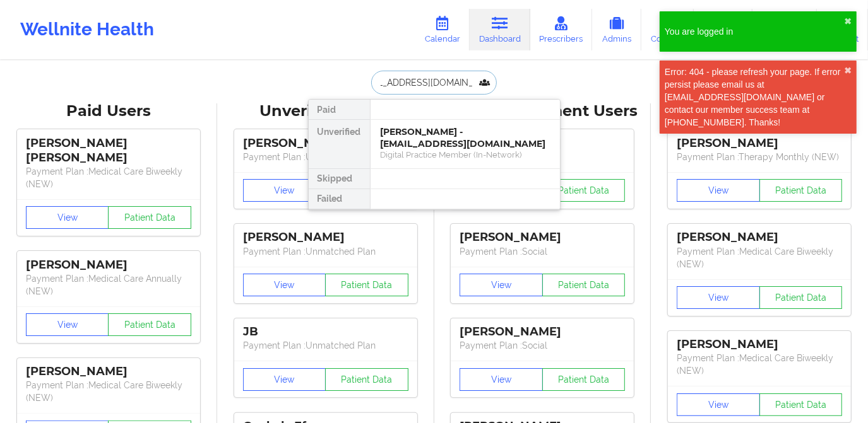 The width and height of the screenshot is (868, 423). Describe the element at coordinates (616, 29) in the screenshot. I see `a: Admins` at that location.